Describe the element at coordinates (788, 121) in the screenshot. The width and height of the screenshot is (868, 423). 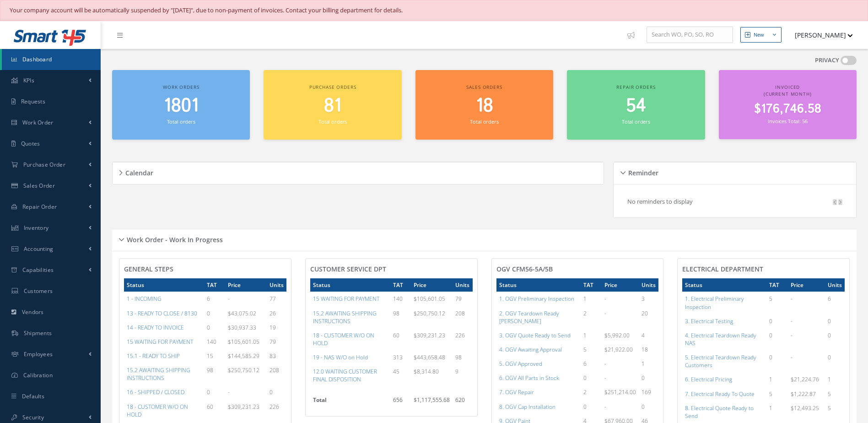
I see `small: Invoices Total: 56` at that location.